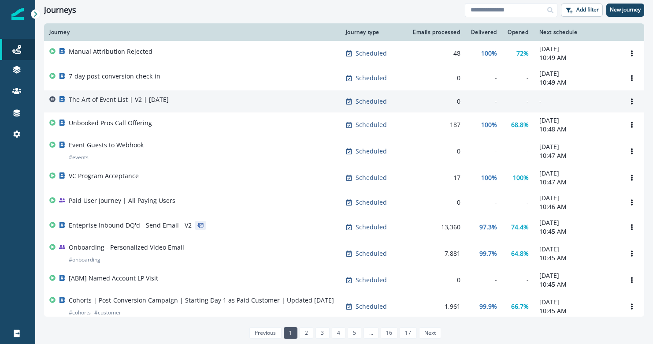  What do you see at coordinates (85, 260) in the screenshot?
I see `p: # onboarding` at bounding box center [85, 260].